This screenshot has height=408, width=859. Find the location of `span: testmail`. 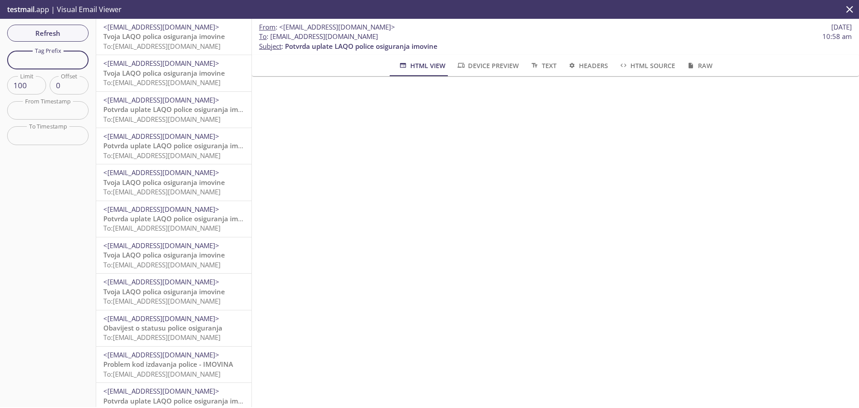

span: testmail is located at coordinates (21, 9).